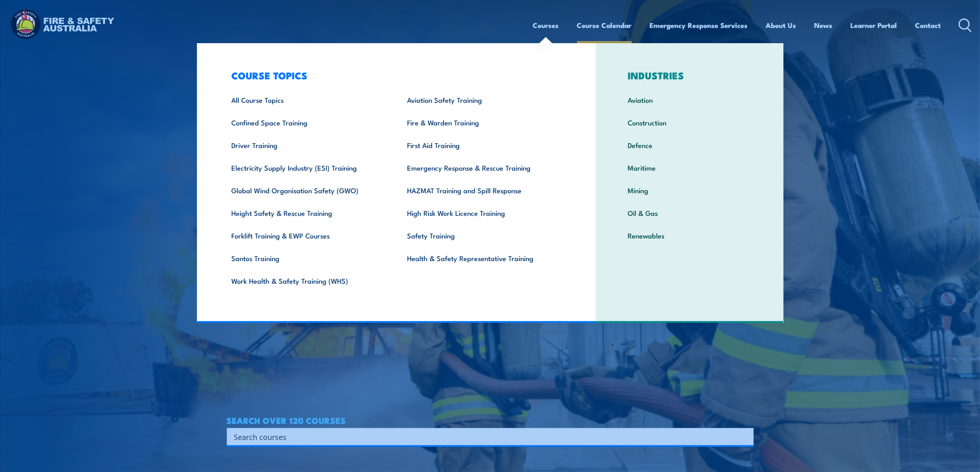 This screenshot has height=472, width=980. Describe the element at coordinates (306, 145) in the screenshot. I see `a: Driver Training` at that location.